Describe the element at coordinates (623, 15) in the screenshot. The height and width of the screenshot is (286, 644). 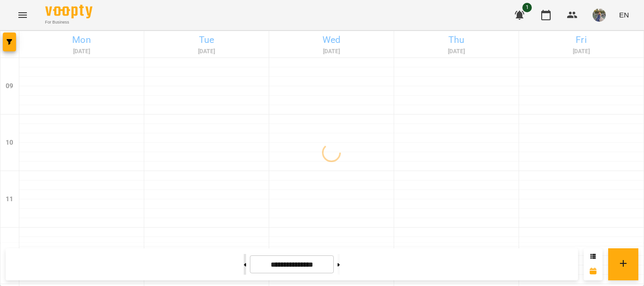
I see `button: EN` at that location.